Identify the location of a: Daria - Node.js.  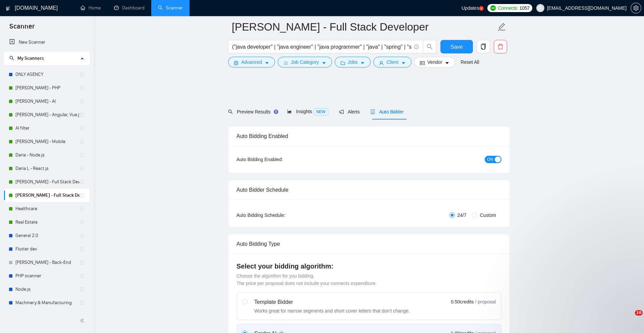
(47, 155).